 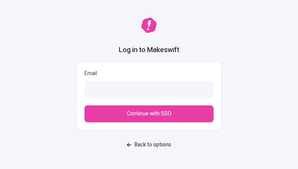 What do you see at coordinates (149, 114) in the screenshot?
I see `button: Continue with SSO` at bounding box center [149, 114].